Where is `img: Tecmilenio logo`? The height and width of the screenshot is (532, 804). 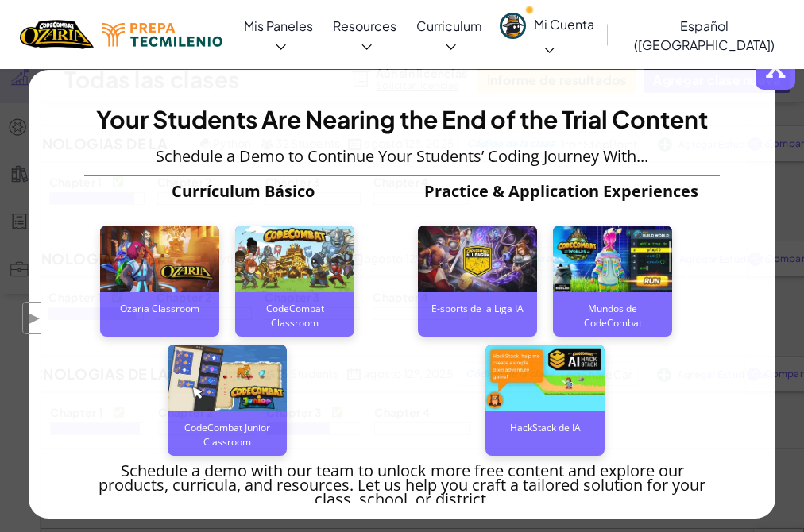
img: Tecmilenio logo is located at coordinates (162, 35).